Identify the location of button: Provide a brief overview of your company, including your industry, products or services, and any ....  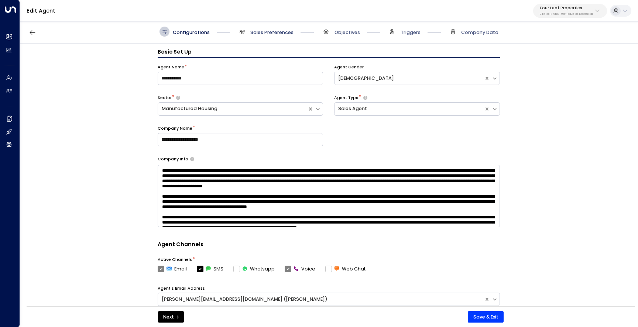
(192, 159).